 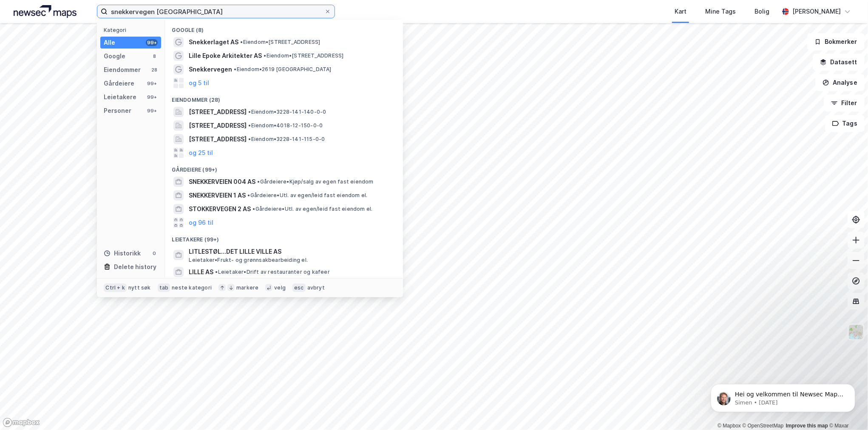 I want to click on div: Personer, so click(x=118, y=111).